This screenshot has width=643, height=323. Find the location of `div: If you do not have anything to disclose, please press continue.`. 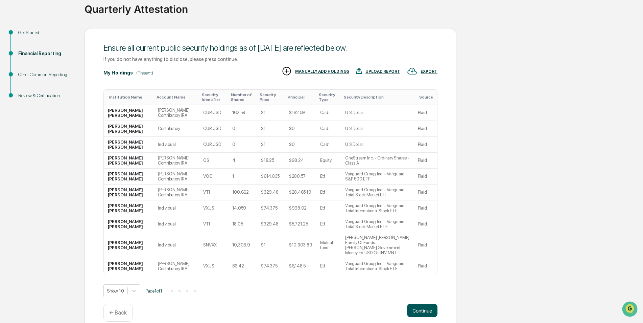

div: If you do not have anything to disclose, please press continue. is located at coordinates (271, 59).